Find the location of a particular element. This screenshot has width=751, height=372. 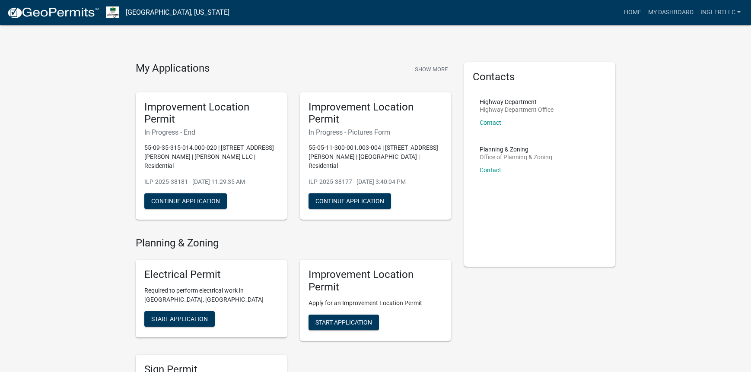

p: Planning & Zoning is located at coordinates (516, 149).